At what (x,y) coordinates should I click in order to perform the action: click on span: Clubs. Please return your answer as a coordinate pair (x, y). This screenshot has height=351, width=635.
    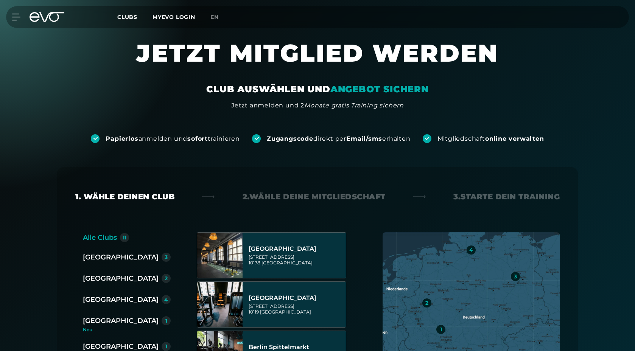
    Looking at the image, I should click on (127, 17).